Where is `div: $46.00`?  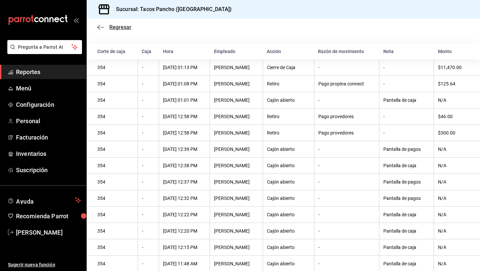 div: $46.00 is located at coordinates (454, 116).